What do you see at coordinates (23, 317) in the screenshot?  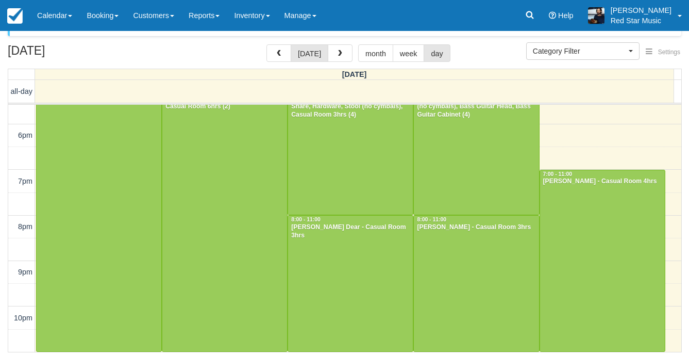 I see `span: 10pm` at bounding box center [23, 317].